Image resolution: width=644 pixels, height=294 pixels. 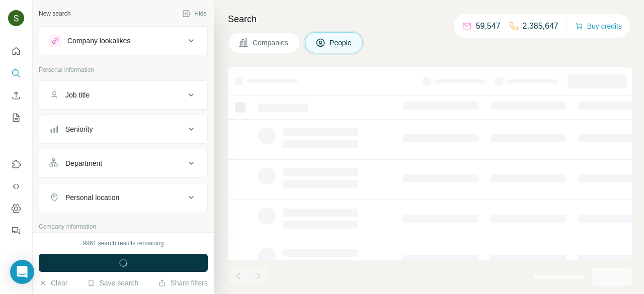 I want to click on div: Personal location, so click(x=92, y=197).